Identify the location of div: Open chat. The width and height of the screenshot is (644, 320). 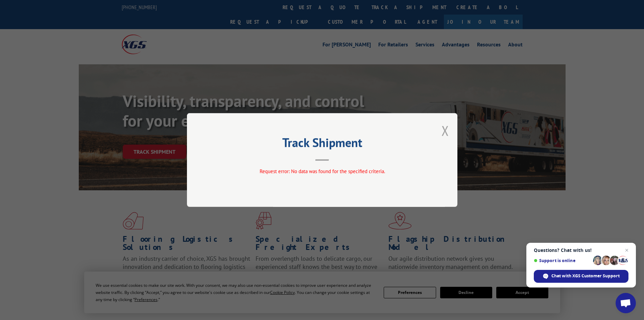
(626, 303).